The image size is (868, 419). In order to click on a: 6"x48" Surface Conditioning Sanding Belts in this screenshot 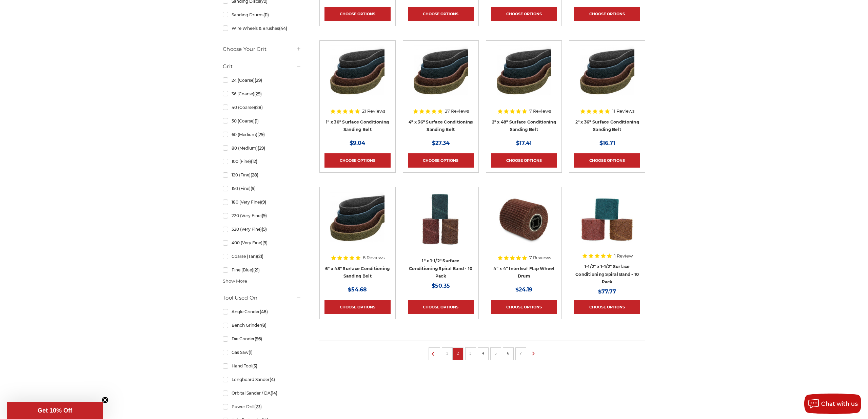, I will do `click(357, 225)`.